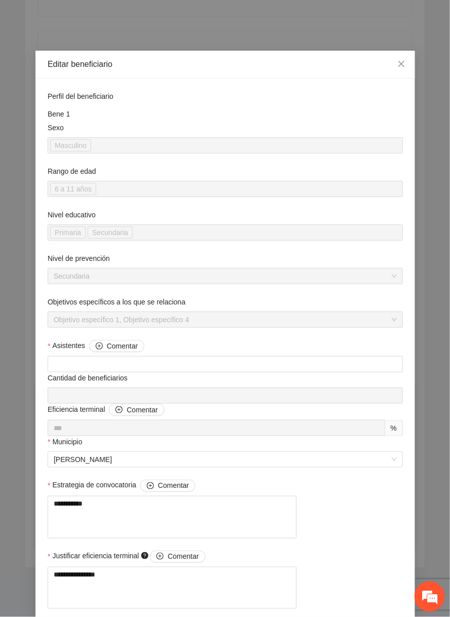 This screenshot has width=450, height=617. Describe the element at coordinates (124, 486) in the screenshot. I see `span: Estrategia de convocatoria` at that location.